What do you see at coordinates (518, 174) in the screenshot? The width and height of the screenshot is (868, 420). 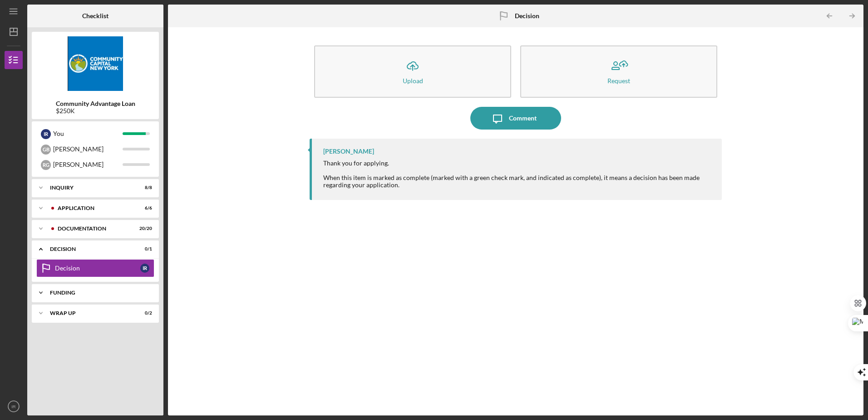 I see `div: Thank you for applying. When this item is marked as complete (marked with a green check mark, and...` at bounding box center [518, 174].